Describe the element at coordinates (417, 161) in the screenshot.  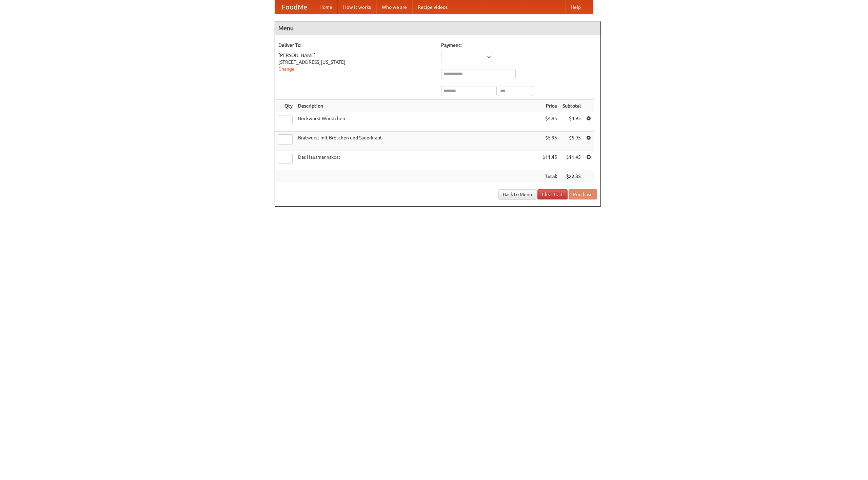
I see `td: Das Hausmannskost` at that location.